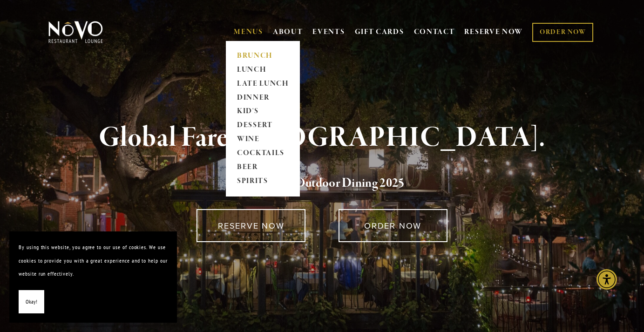 This screenshot has height=332, width=644. Describe the element at coordinates (31, 302) in the screenshot. I see `span: Okay!` at that location.